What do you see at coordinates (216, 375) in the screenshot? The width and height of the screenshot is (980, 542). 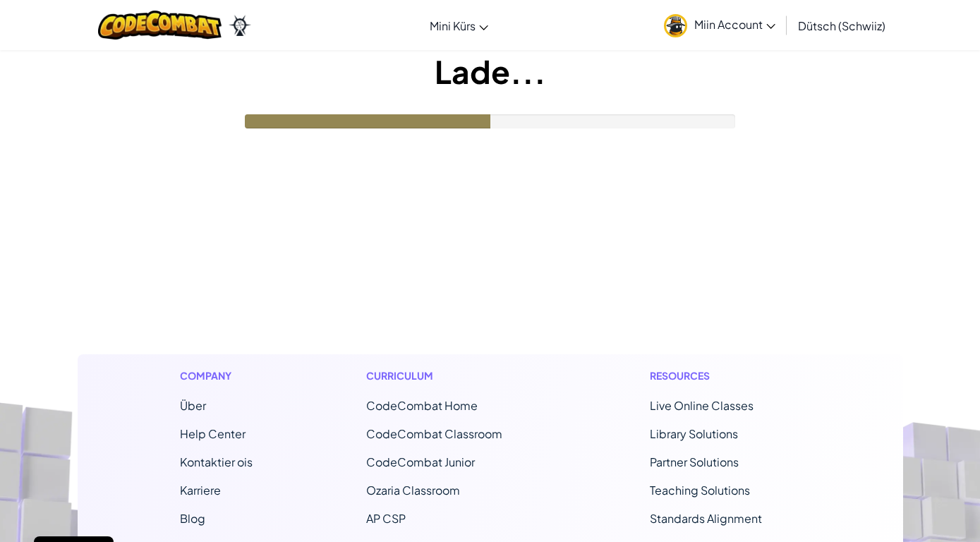 I see `h1: Company` at bounding box center [216, 375].